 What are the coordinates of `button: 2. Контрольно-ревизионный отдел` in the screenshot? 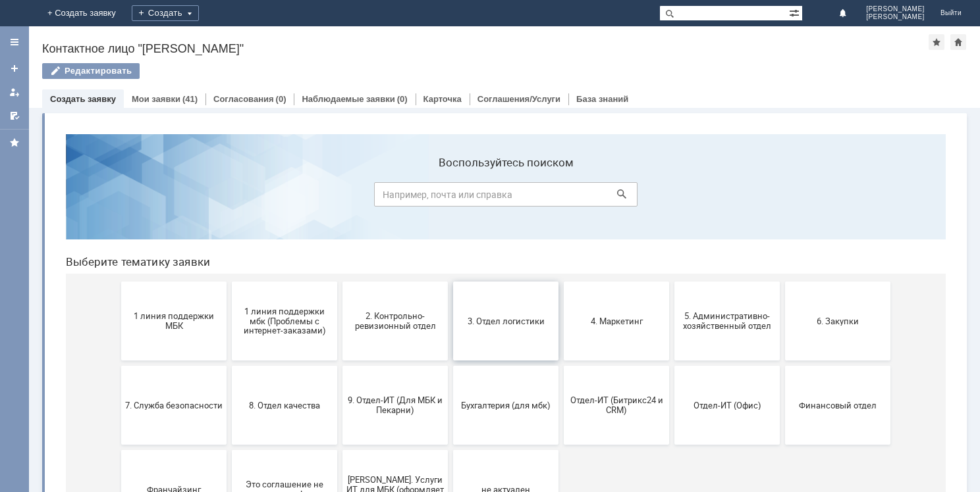 It's located at (340, 197).